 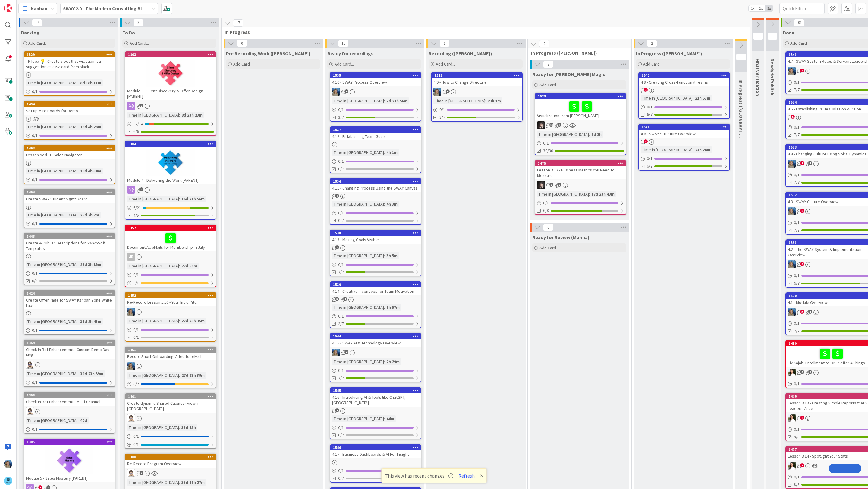 I want to click on div: Set up Miro Boards for Demo, so click(x=69, y=111).